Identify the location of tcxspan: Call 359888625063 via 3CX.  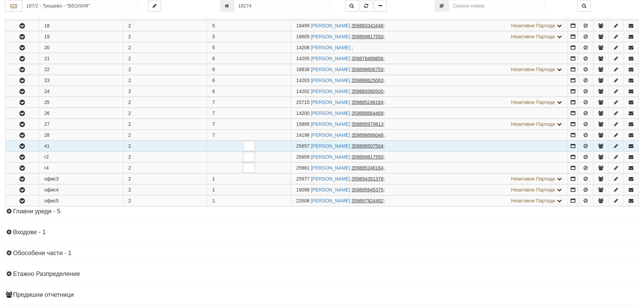
(367, 80).